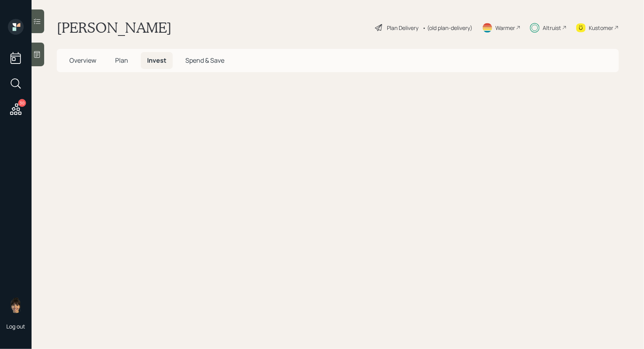 The width and height of the screenshot is (644, 349). I want to click on div: Log out, so click(16, 326).